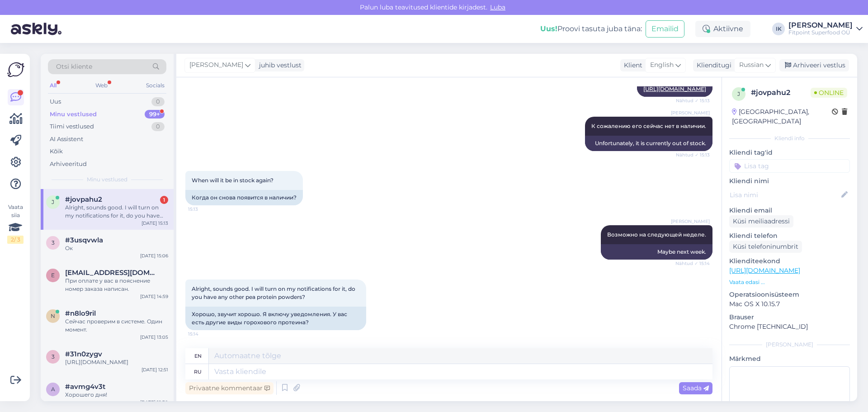  What do you see at coordinates (789, 359) in the screenshot?
I see `p: Märkmed` at bounding box center [789, 359].